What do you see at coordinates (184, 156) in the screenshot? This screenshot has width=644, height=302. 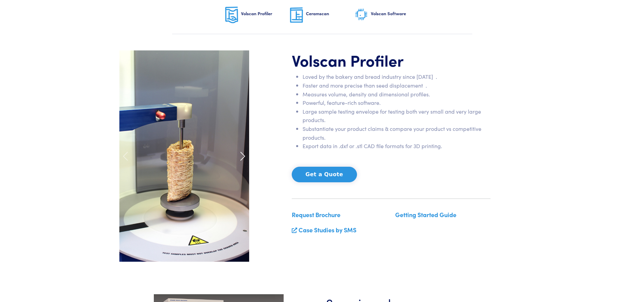 I see `img: carousel-volscan-cereal.jpg` at bounding box center [184, 156].